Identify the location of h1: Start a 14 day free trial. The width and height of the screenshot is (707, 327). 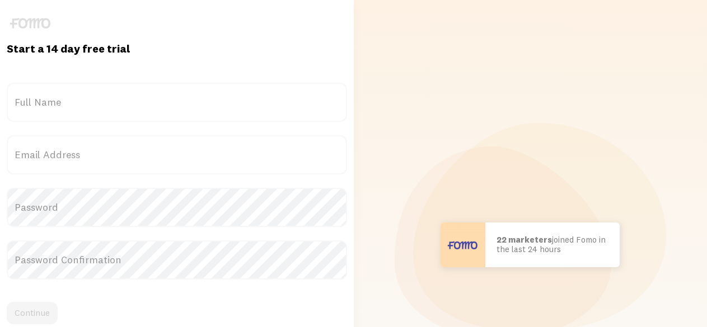
(177, 49).